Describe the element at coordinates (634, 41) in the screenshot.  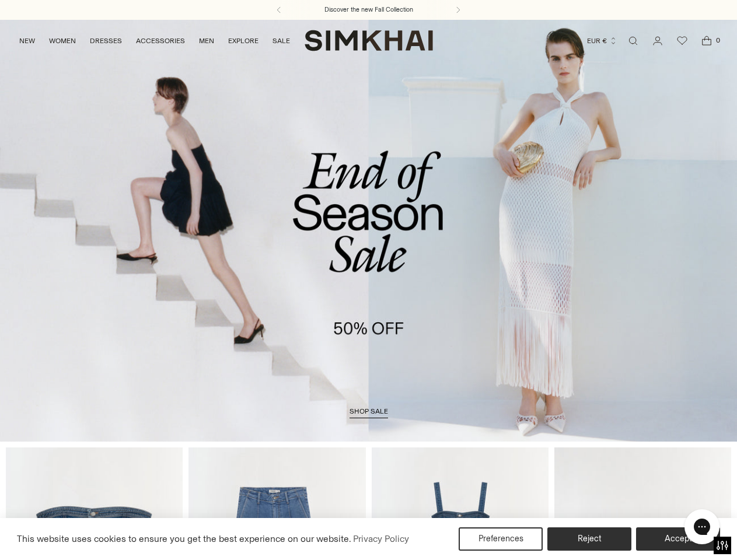
I see `a: Open search modal` at that location.